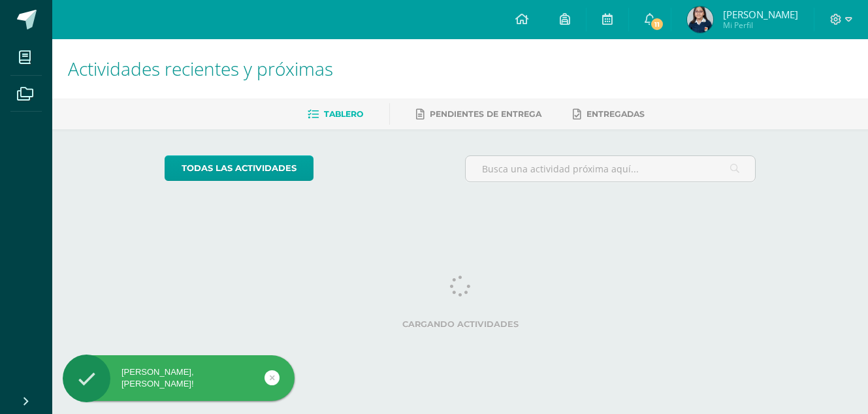 The height and width of the screenshot is (414, 868). I want to click on span: Actividades recientes y próximas, so click(200, 69).